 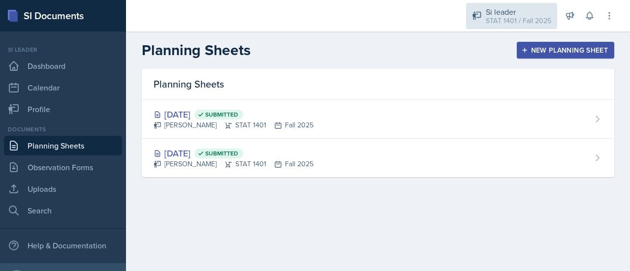 What do you see at coordinates (63, 88) in the screenshot?
I see `a: Calendar` at bounding box center [63, 88].